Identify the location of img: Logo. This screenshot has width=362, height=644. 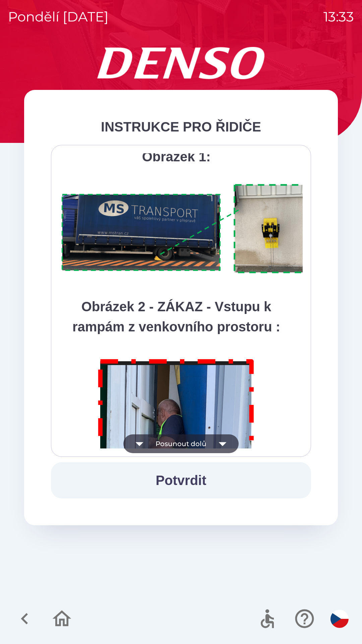
(181, 63).